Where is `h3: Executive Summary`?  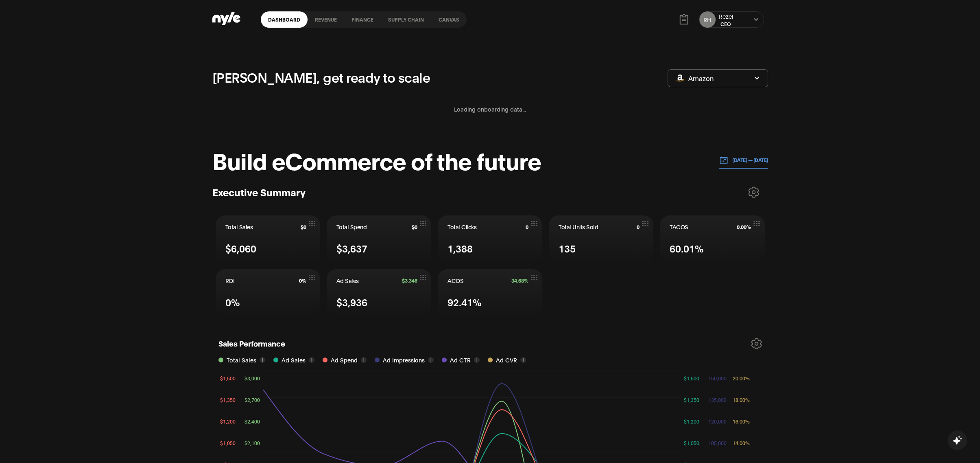
h3: Executive Summary is located at coordinates (259, 192).